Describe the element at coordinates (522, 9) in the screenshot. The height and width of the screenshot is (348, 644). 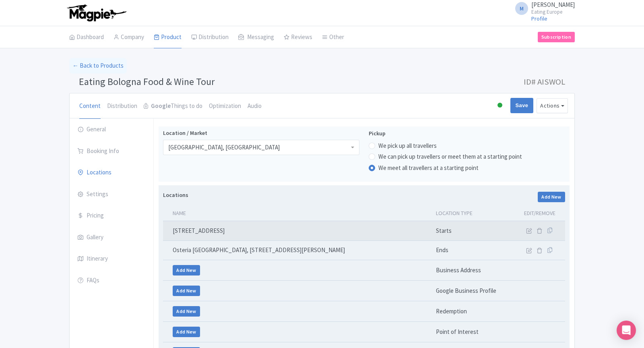
I see `span: M` at that location.